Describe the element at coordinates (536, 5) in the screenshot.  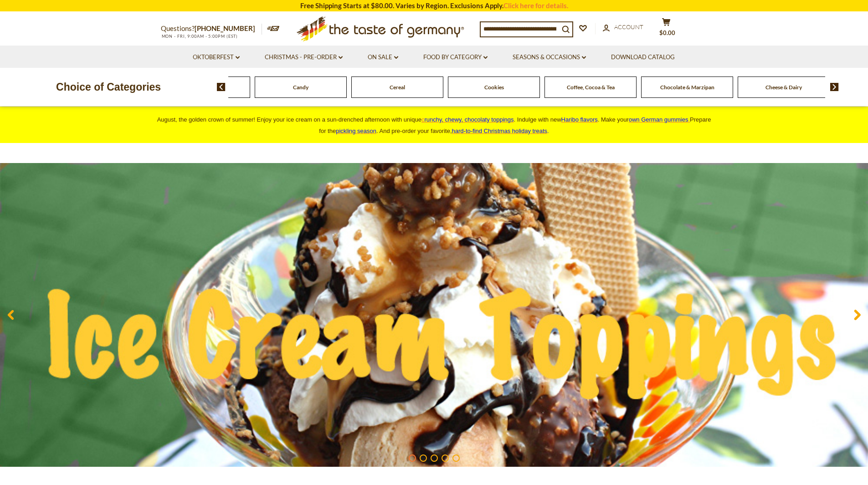
I see `a: Click here for details.` at that location.